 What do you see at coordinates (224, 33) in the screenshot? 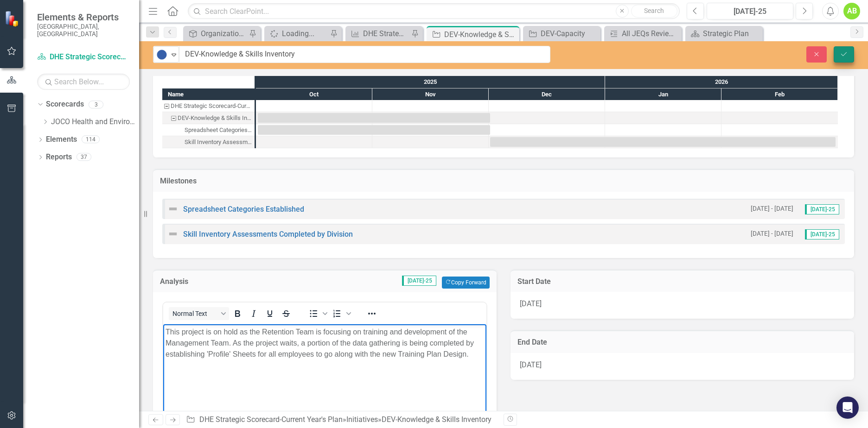
I see `div: Organizational Development PM Scorecard` at bounding box center [224, 33].